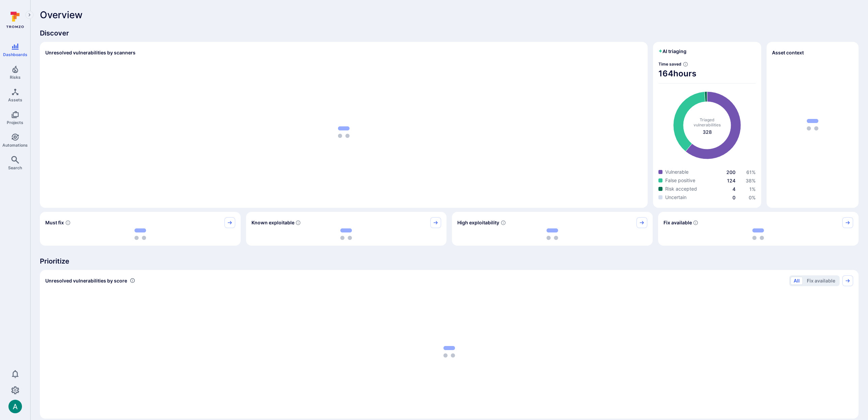  What do you see at coordinates (478, 223) in the screenshot?
I see `span: High exploitability` at bounding box center [478, 223].